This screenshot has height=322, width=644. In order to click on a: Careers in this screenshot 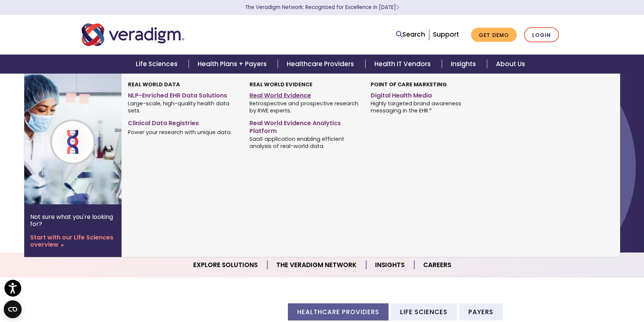, I will do `click(437, 265)`.